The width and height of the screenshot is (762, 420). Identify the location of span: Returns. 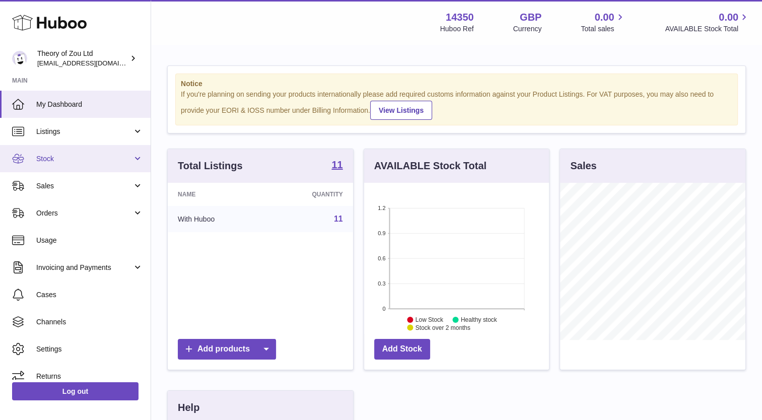
(90, 376).